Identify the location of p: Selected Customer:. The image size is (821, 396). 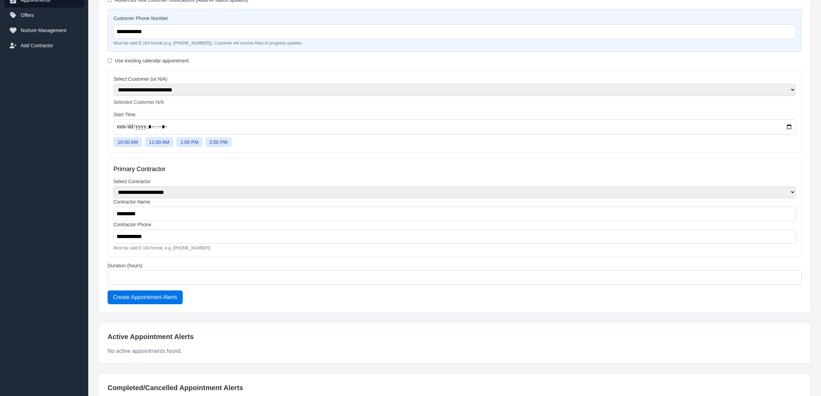
(455, 102).